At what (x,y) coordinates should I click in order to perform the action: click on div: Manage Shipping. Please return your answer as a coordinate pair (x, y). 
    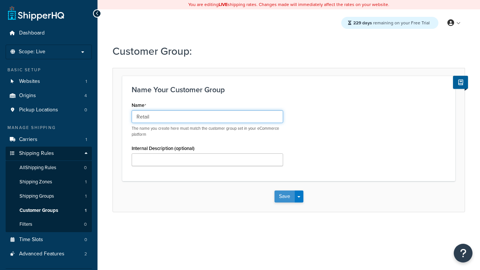
    Looking at the image, I should click on (49, 128).